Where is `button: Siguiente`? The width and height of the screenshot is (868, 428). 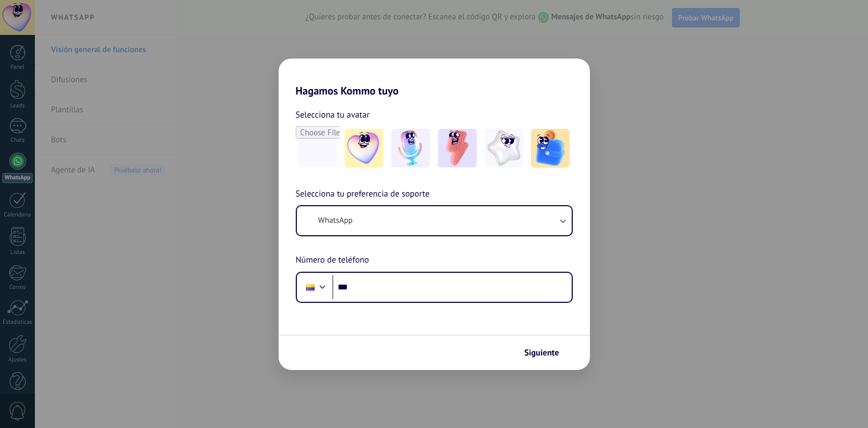
button: Siguiente is located at coordinates (546, 353).